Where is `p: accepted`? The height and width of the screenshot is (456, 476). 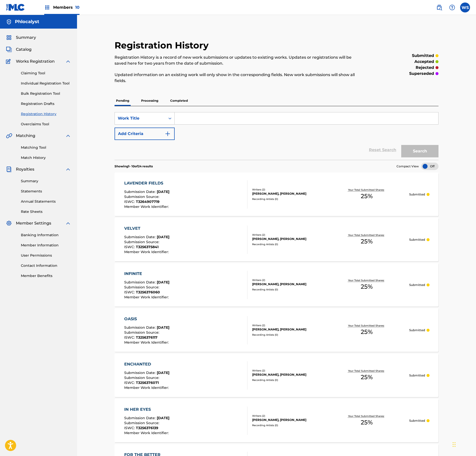 p: accepted is located at coordinates (424, 62).